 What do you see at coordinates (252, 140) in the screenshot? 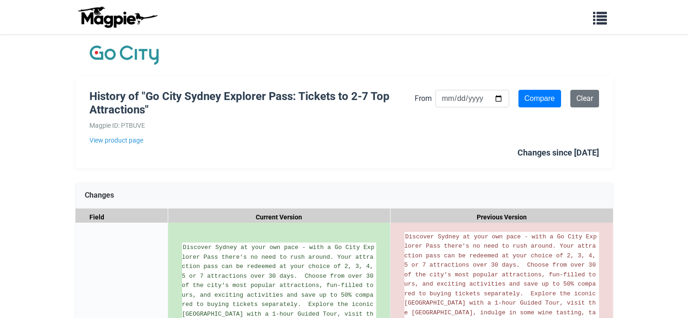
I see `a: View product page` at bounding box center [252, 140].